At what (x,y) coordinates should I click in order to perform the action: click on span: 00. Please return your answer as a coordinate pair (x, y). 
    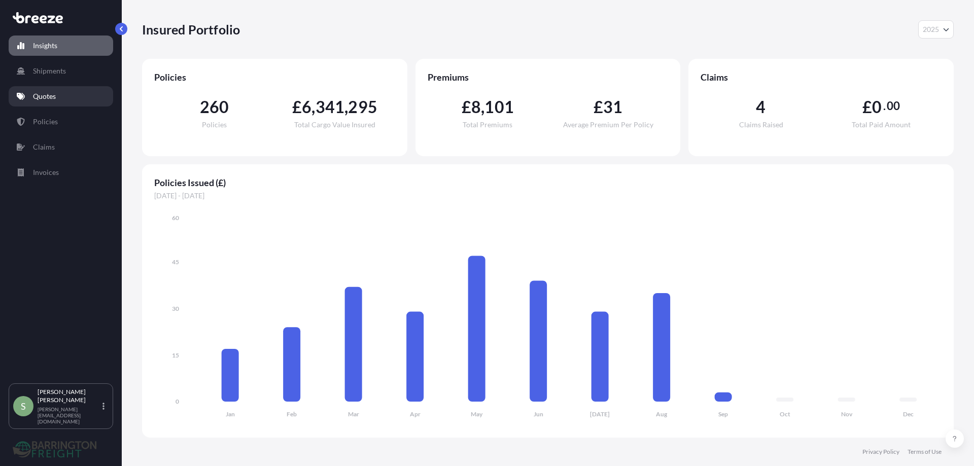
    Looking at the image, I should click on (893, 106).